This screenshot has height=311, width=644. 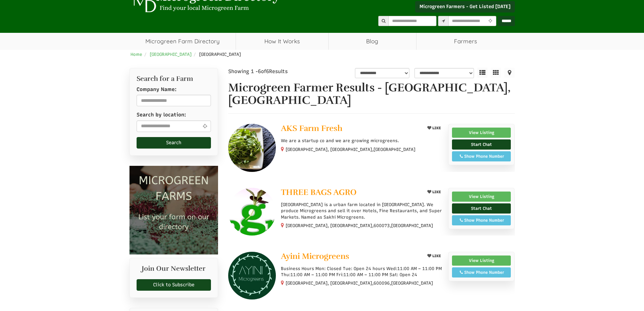 I want to click on span: Home, so click(x=136, y=54).